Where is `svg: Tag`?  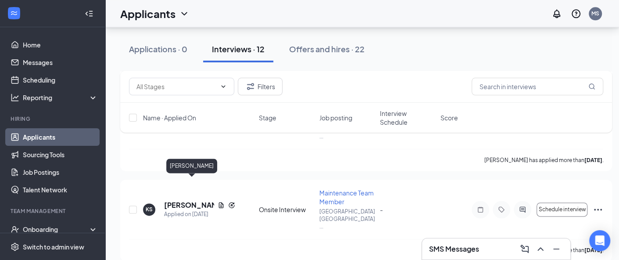 svg: Tag is located at coordinates (501, 209).